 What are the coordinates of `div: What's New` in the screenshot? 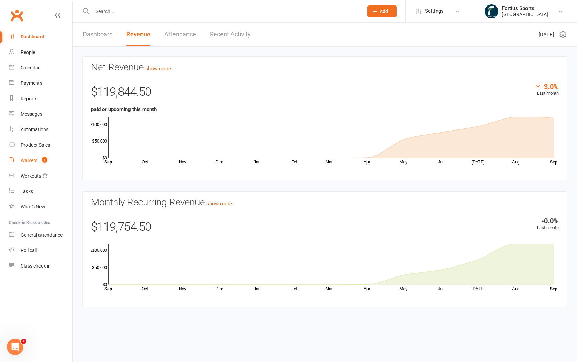 It's located at (33, 207).